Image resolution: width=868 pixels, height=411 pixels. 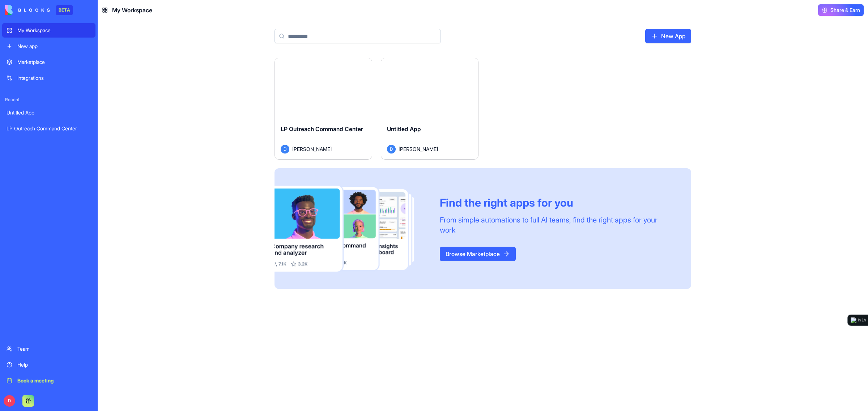 What do you see at coordinates (54, 349) in the screenshot?
I see `div: Team` at bounding box center [54, 349].